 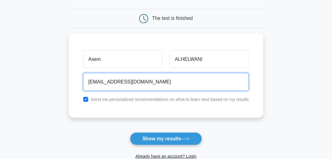 What do you see at coordinates (172, 18) in the screenshot?
I see `div: The test is finished` at bounding box center [172, 18].